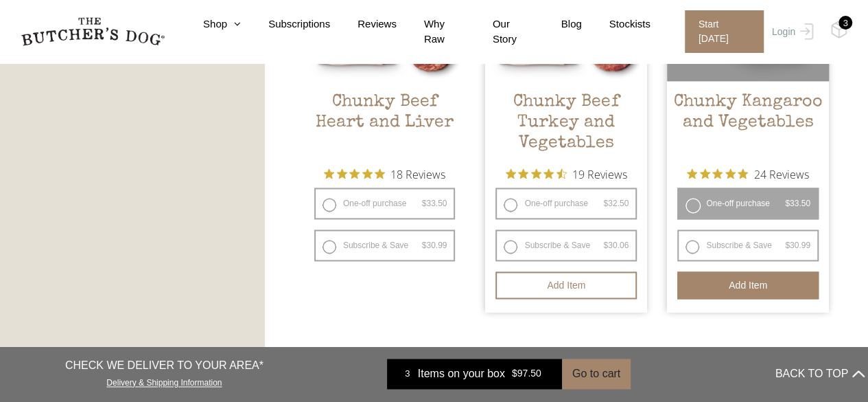 This screenshot has height=402, width=868. Describe the element at coordinates (821, 373) in the screenshot. I see `button: BACK TO TOP` at that location.